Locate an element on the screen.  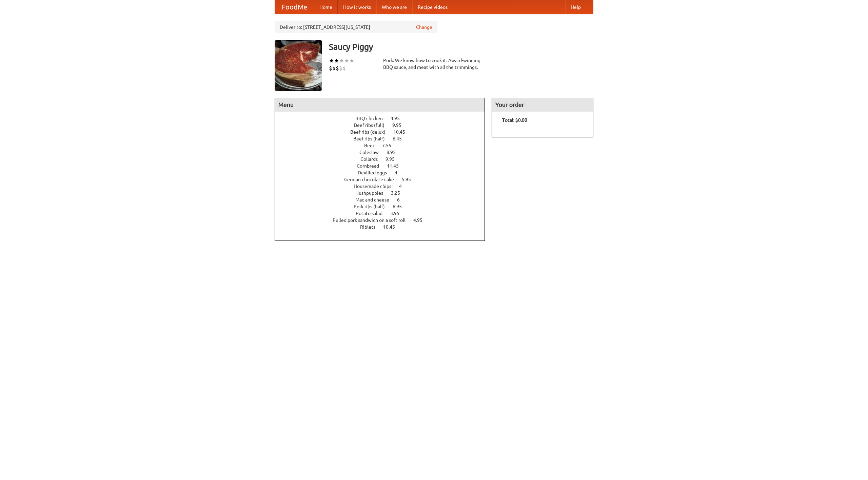
span: 7.55 is located at coordinates (390, 146).